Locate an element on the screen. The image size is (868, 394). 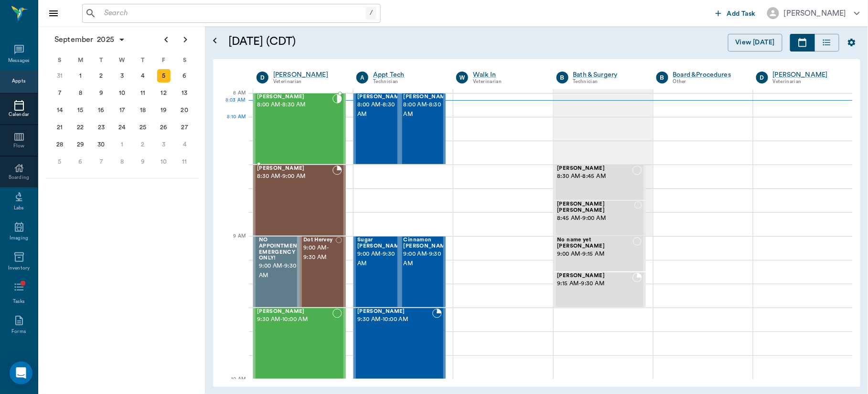
div: BOOKED, 9:30 AM - 10:00 AM is located at coordinates (399, 344).